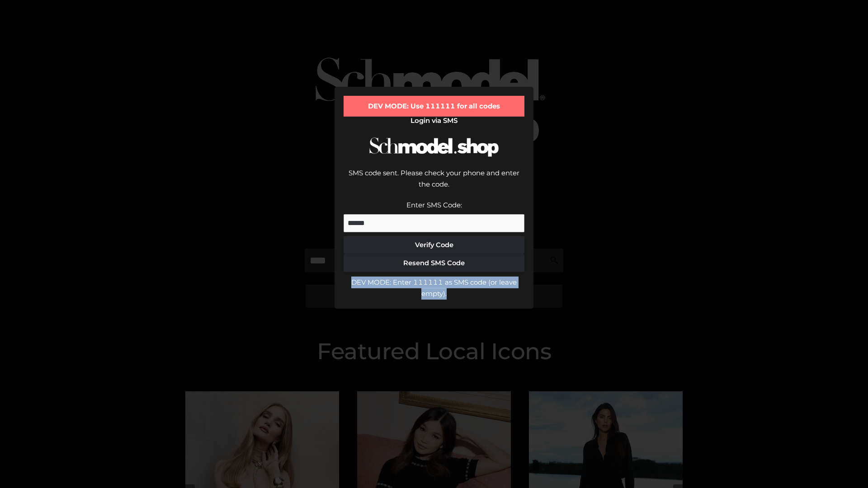  Describe the element at coordinates (434, 121) in the screenshot. I see `h2: Login via SMS` at that location.